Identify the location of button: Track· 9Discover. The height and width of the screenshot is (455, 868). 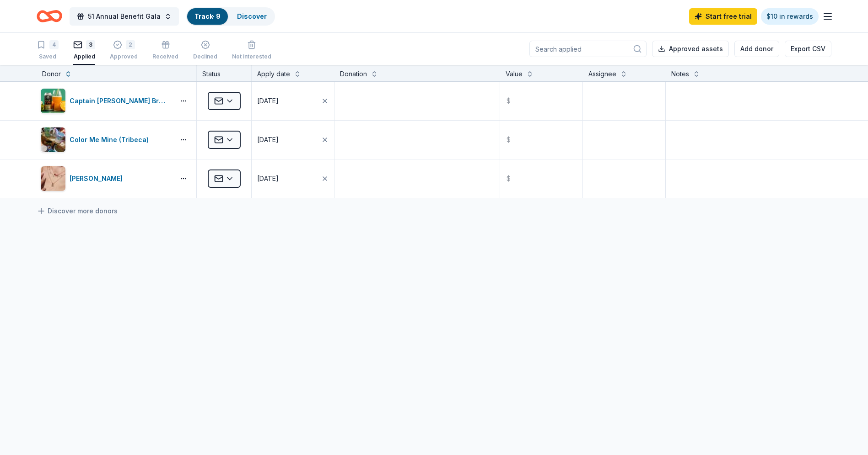
(231, 16).